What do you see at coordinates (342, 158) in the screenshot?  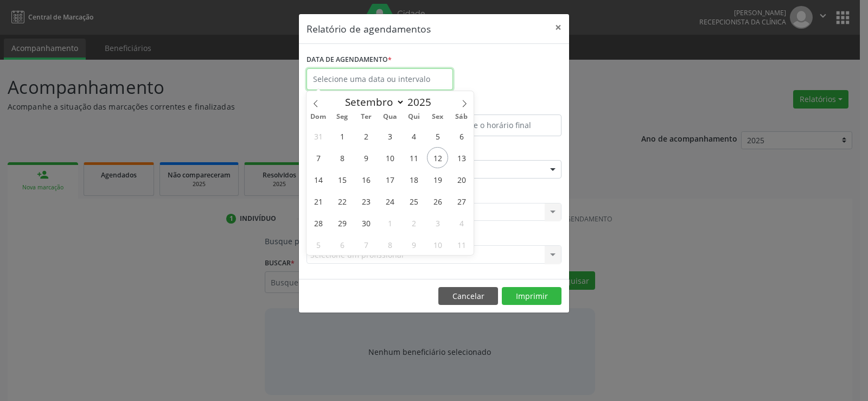 I see `span: Setembro 8, 2025` at bounding box center [342, 158].